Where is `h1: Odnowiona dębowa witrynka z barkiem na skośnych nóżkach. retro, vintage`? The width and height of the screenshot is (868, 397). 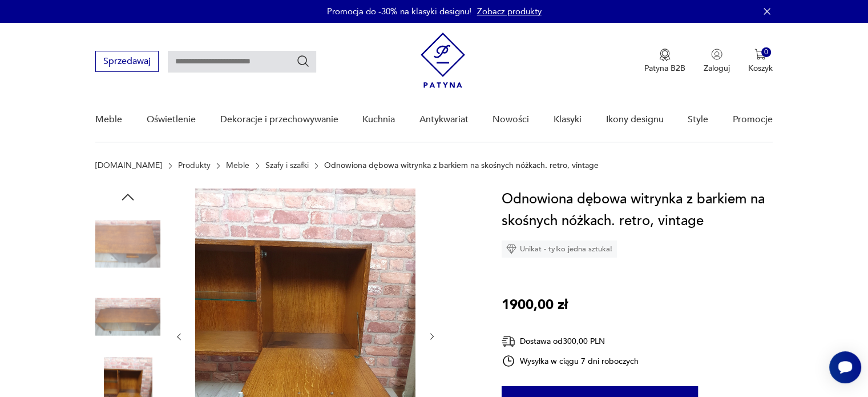 h1: Odnowiona dębowa witrynka z barkiem na skośnych nóżkach. retro, vintage is located at coordinates (637, 210).